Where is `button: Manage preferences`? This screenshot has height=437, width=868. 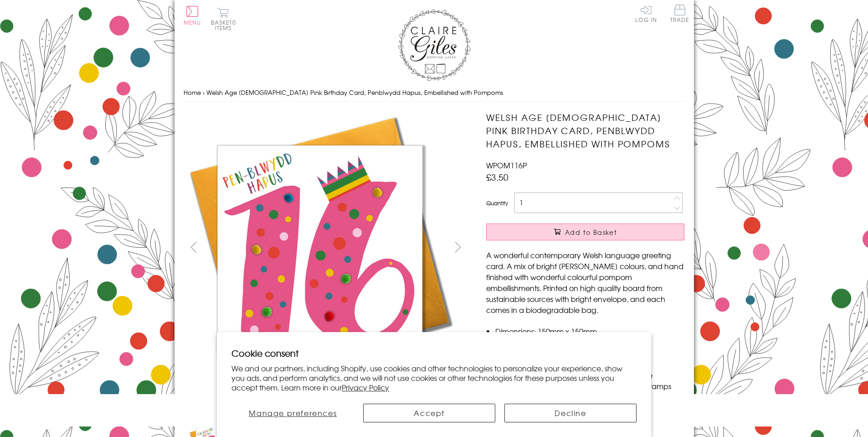 button: Manage preferences is located at coordinates (292, 413).